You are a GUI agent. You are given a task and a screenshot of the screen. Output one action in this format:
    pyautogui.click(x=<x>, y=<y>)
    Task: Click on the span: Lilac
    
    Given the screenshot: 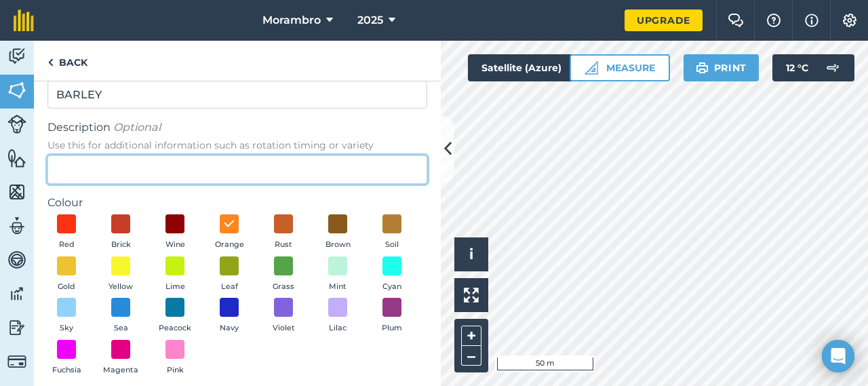 What is the action you would take?
    pyautogui.click(x=338, y=329)
    